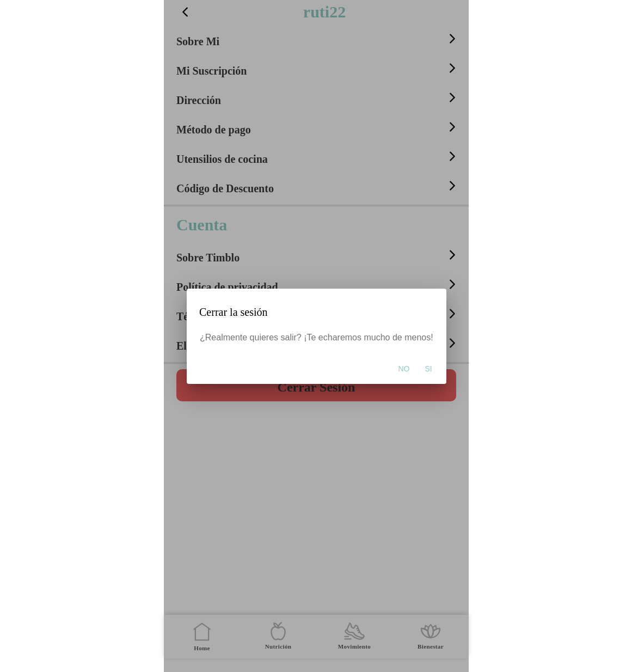 The image size is (632, 672). I want to click on span: No, so click(403, 369).